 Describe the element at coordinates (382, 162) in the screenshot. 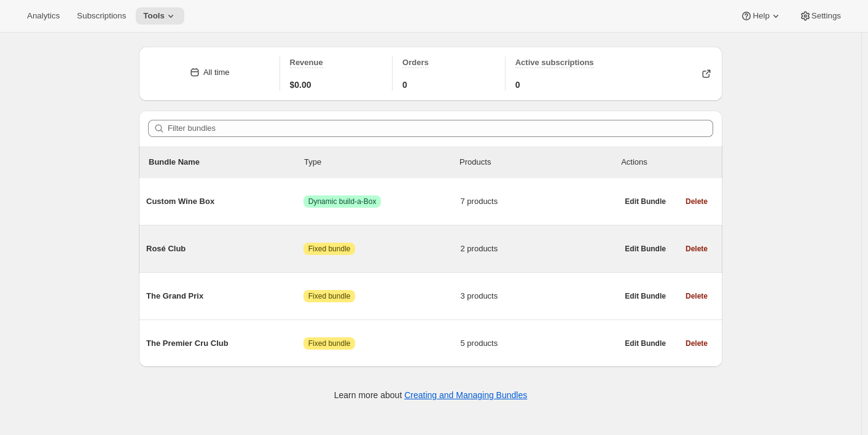

I see `div: Type` at that location.